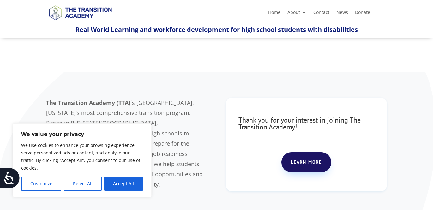  I want to click on p: We use cookies to enhance your browsing experience, serve personalized ads or content, and analyz..., so click(82, 157).